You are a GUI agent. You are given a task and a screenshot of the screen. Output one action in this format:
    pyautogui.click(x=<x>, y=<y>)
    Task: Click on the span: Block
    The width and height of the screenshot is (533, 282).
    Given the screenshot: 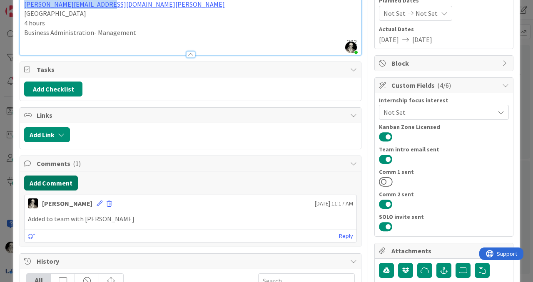 What is the action you would take?
    pyautogui.click(x=444, y=63)
    